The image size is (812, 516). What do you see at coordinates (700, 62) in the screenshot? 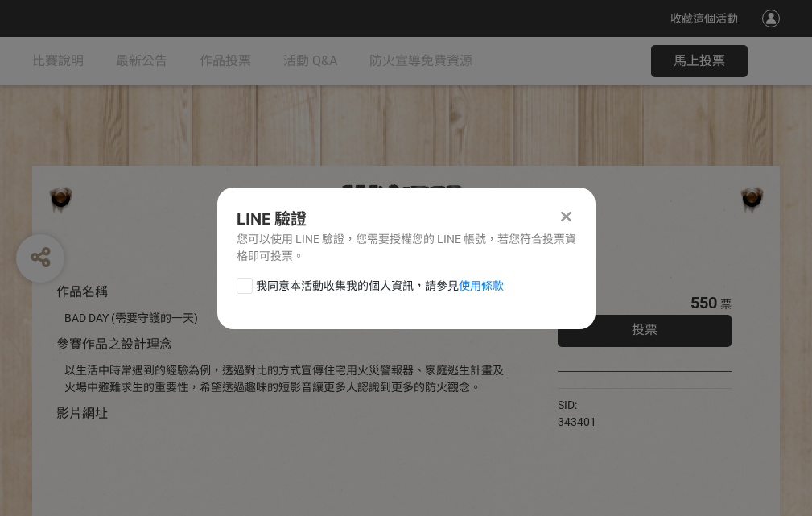
I see `button: 馬上投票` at bounding box center [700, 62].